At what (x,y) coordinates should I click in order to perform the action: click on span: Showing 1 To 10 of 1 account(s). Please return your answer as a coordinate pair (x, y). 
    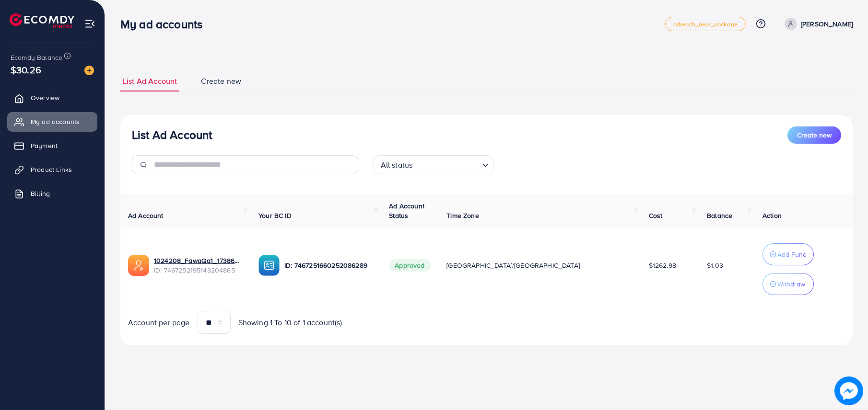
    Looking at the image, I should click on (290, 322).